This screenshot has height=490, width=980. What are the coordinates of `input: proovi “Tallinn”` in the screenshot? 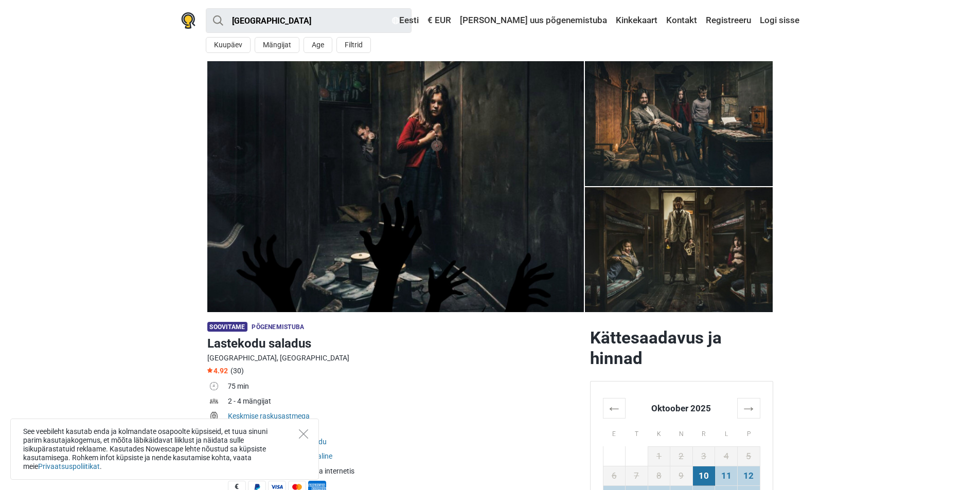 It's located at (308, 21).